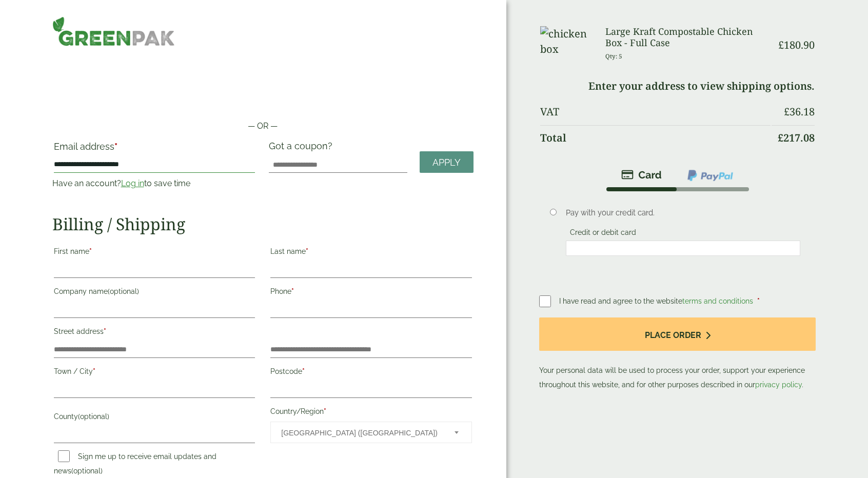  What do you see at coordinates (154, 293) in the screenshot?
I see `label: Company name` at bounding box center [154, 293].